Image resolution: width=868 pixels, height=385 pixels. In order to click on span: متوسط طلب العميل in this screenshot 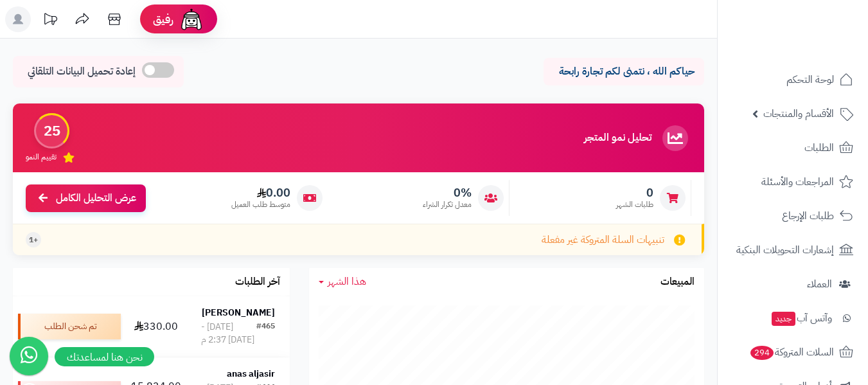, I will do `click(261, 204)`.